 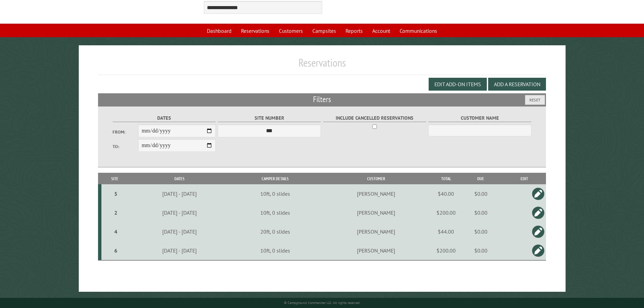 I want to click on th: Customer, so click(x=376, y=179).